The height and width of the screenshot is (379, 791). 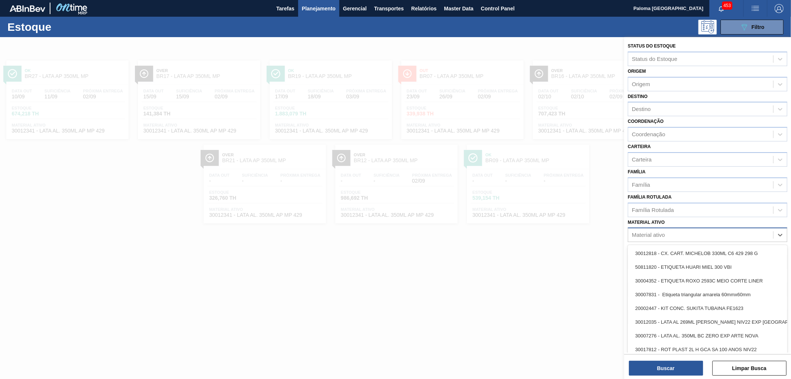 What do you see at coordinates (652, 209) in the screenshot?
I see `div: Família Rotulada` at bounding box center [652, 209].